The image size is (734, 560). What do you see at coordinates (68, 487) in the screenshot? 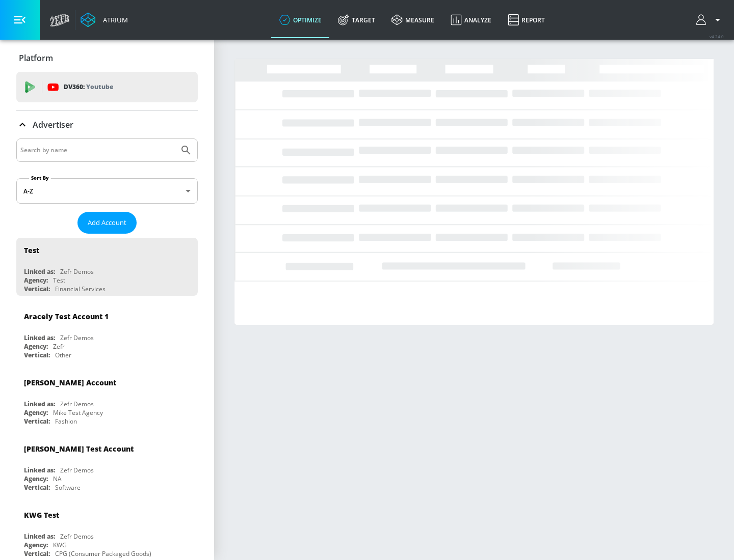
I see `div: Software` at bounding box center [68, 487].